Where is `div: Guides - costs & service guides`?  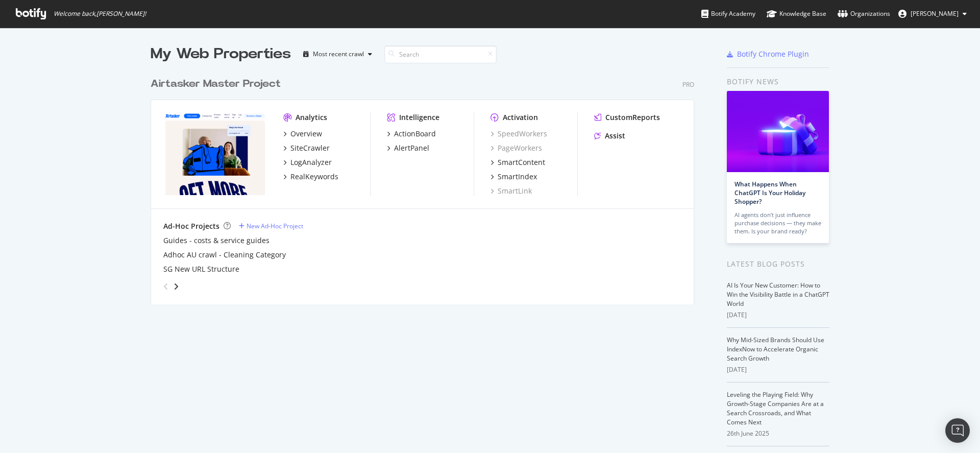 div: Guides - costs & service guides is located at coordinates (217, 241).